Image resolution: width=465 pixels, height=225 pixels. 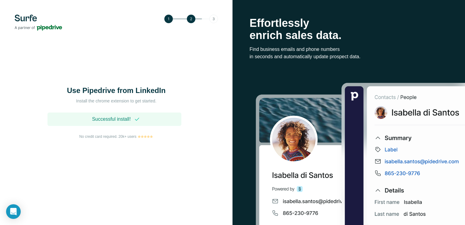 What do you see at coordinates (116, 101) in the screenshot?
I see `p: Install the chrome extension to get started.` at bounding box center [116, 101].